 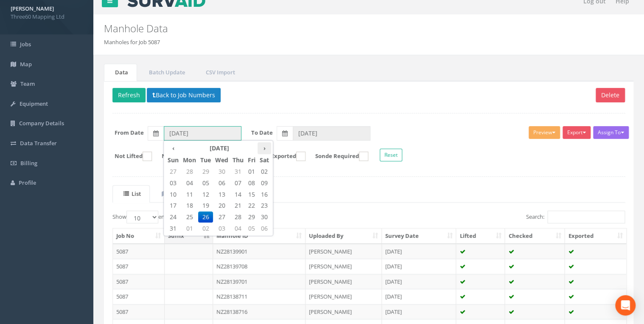 I want to click on button: Delete, so click(x=610, y=95).